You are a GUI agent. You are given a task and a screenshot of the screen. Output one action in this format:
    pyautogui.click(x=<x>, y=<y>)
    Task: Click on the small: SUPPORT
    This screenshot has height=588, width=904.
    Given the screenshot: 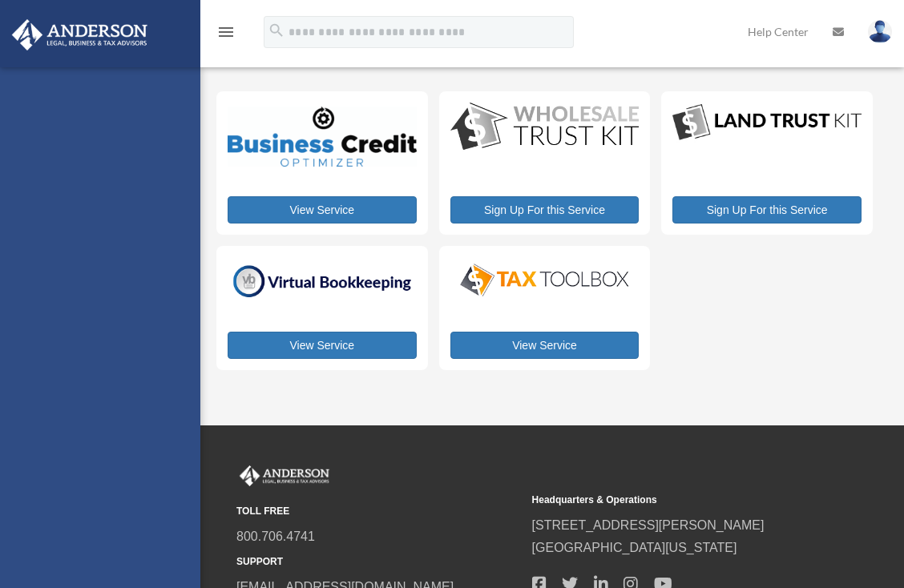 What is the action you would take?
    pyautogui.click(x=378, y=561)
    